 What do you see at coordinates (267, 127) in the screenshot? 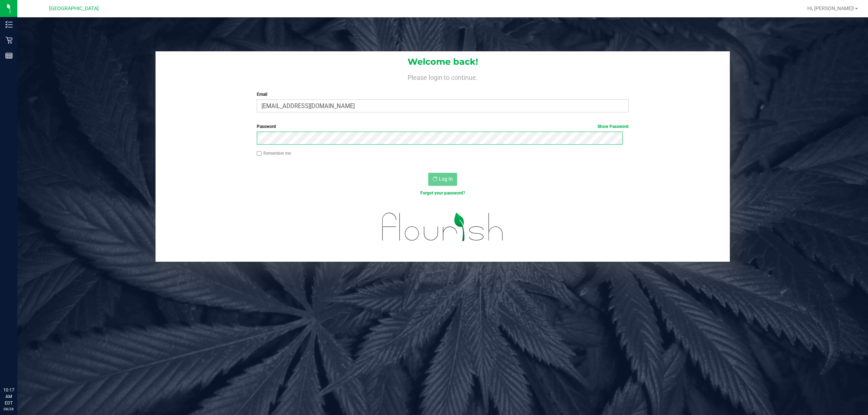
I see `span: Password` at bounding box center [267, 127].